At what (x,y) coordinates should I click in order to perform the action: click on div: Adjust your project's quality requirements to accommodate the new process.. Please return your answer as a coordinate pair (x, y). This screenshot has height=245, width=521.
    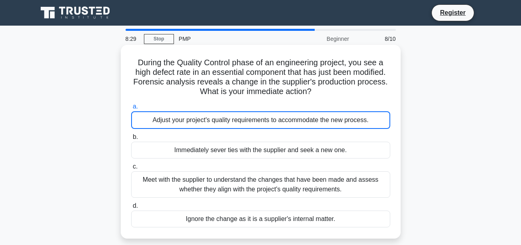
    Looking at the image, I should click on (261, 120).